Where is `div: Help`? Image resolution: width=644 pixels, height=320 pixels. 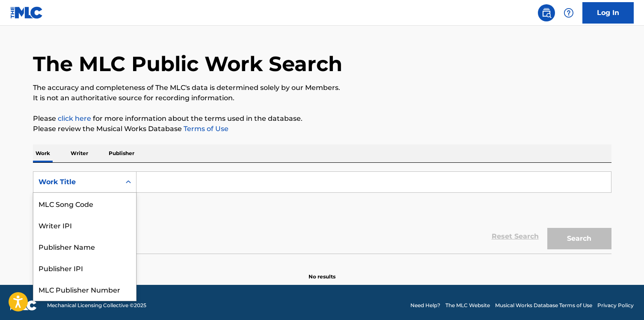 div: Help is located at coordinates (569, 13).